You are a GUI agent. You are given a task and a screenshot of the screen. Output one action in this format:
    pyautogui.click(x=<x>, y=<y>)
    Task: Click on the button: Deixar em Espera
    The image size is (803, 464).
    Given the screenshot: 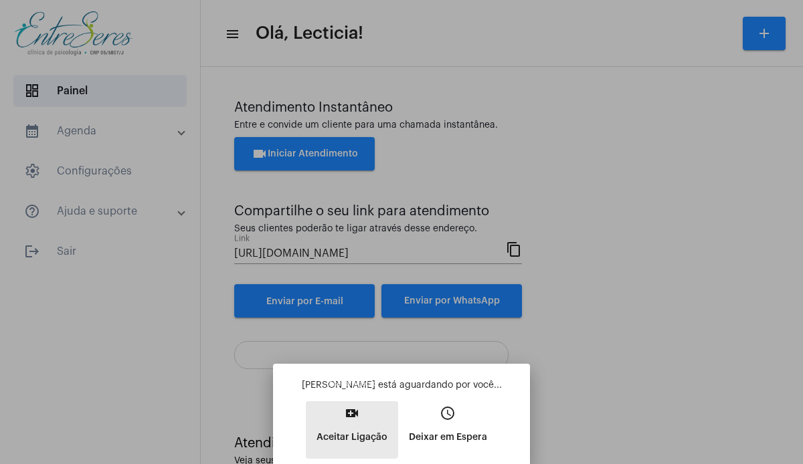 What is the action you would take?
    pyautogui.click(x=448, y=430)
    